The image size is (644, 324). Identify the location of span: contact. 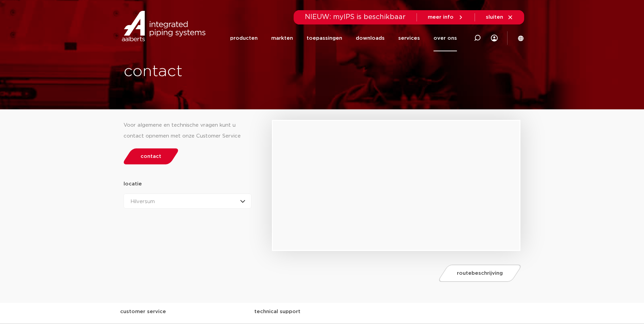
(151, 156).